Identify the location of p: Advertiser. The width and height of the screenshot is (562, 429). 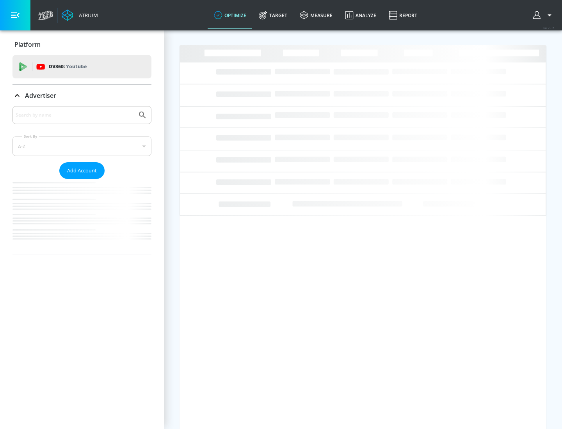
(41, 96).